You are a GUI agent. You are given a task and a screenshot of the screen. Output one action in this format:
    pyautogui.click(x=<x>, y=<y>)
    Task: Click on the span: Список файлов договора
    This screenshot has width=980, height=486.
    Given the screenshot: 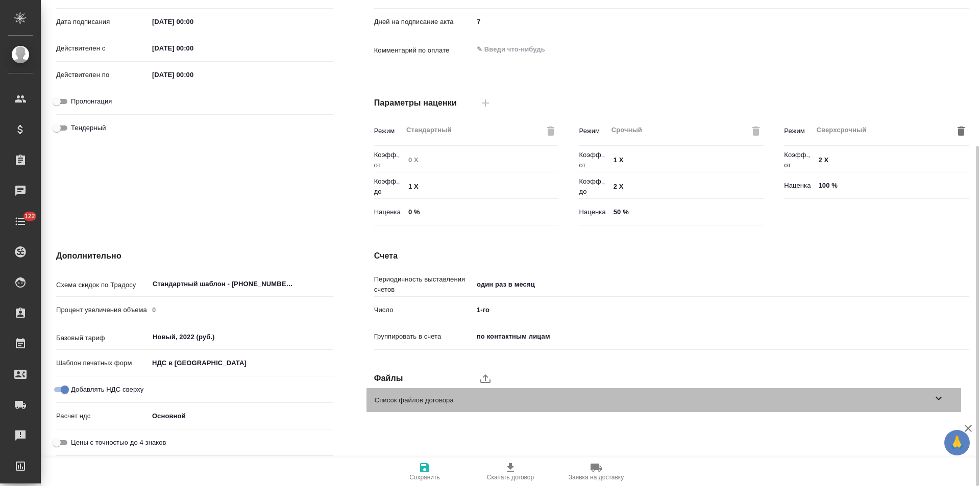 What is the action you would take?
    pyautogui.click(x=653, y=400)
    